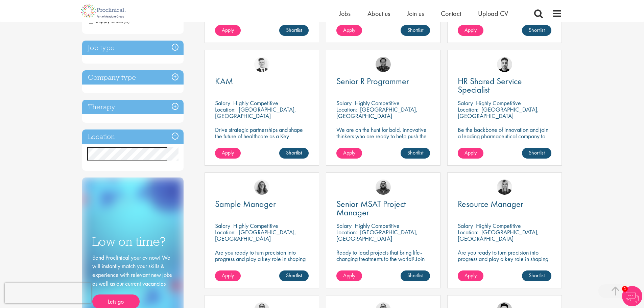 The image size is (644, 308). I want to click on img: Chatbot, so click(632, 296).